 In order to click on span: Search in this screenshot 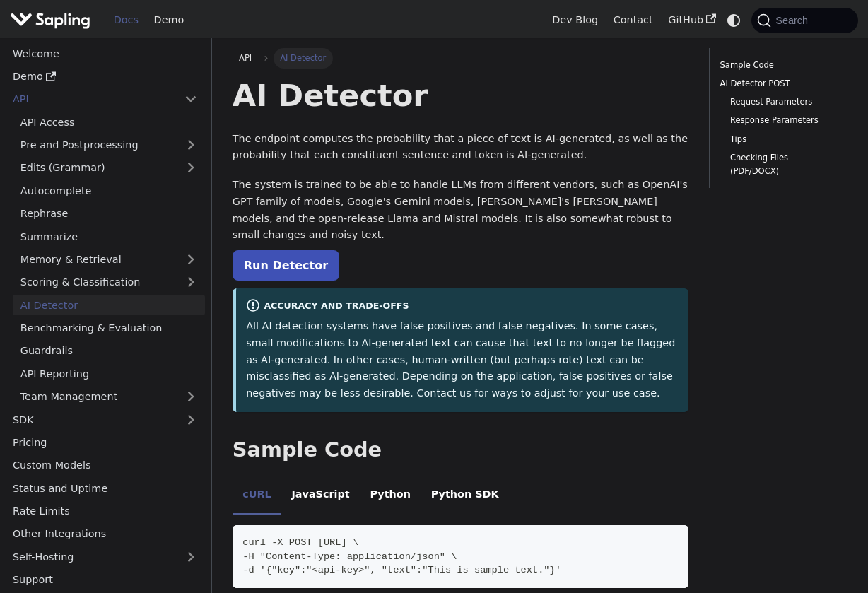, I will do `click(794, 21)`.